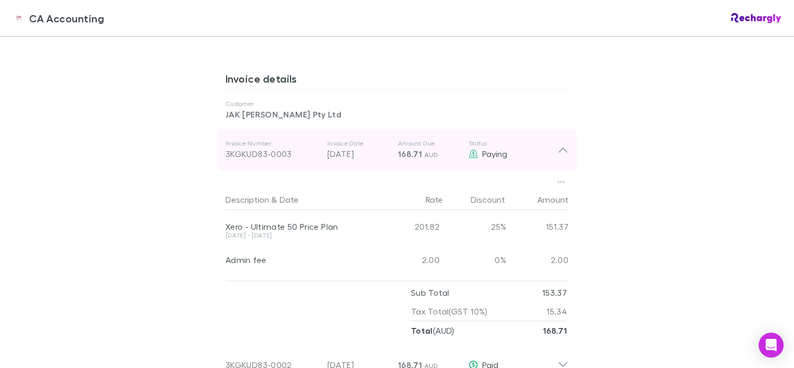  Describe the element at coordinates (410, 154) in the screenshot. I see `span: 168.71` at that location.